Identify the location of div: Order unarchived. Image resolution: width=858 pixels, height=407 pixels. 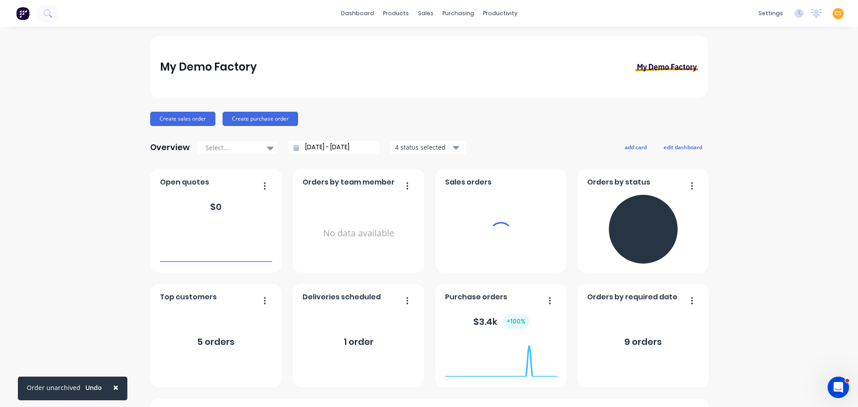
(54, 387).